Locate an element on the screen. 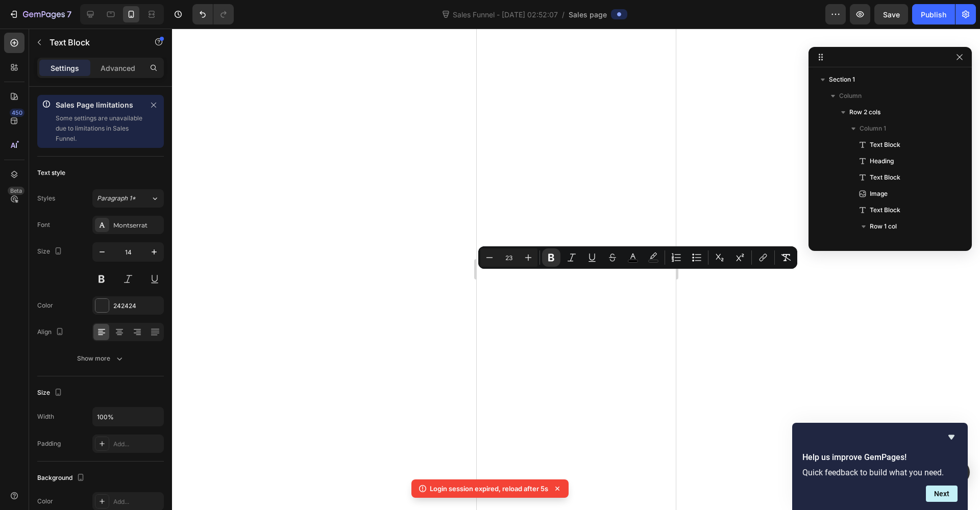 This screenshot has width=980, height=510. div: Undo/Redo is located at coordinates (213, 14).